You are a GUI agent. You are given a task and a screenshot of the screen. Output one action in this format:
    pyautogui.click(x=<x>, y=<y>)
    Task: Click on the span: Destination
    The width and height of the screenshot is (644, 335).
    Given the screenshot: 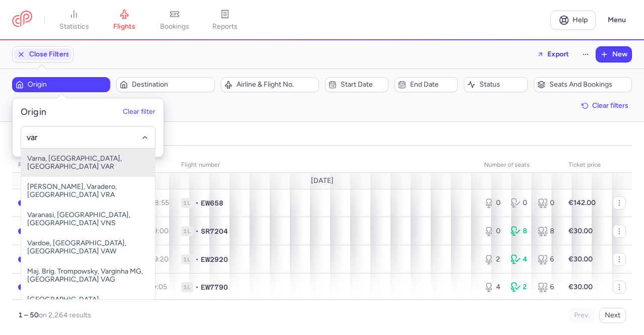 What is the action you would take?
    pyautogui.click(x=171, y=85)
    